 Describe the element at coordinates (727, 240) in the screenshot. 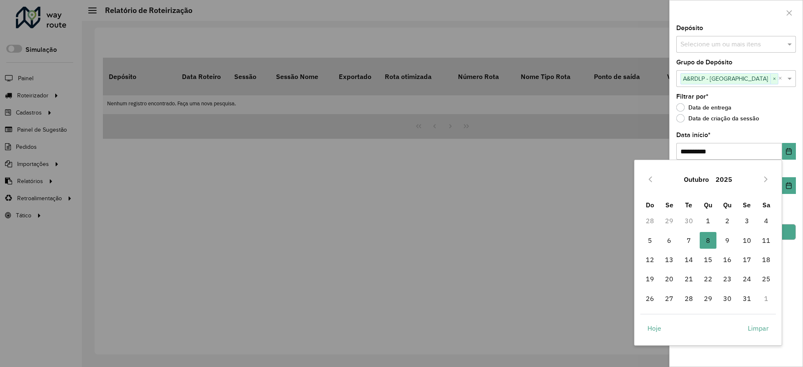

I see `td: 9` at that location.